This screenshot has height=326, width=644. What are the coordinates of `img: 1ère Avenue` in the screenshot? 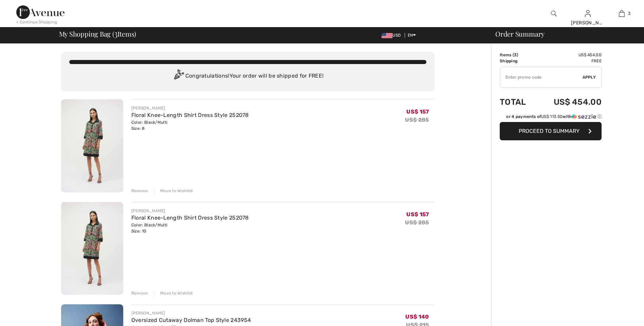 It's located at (41, 12).